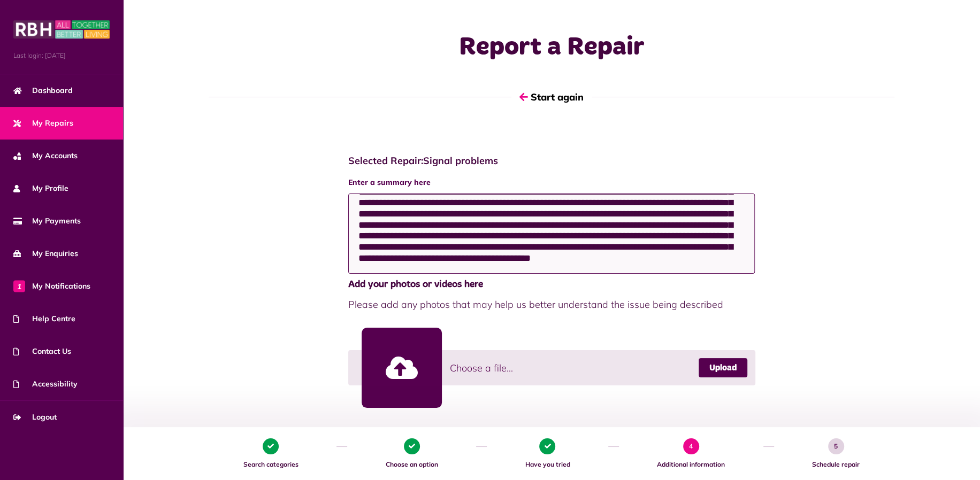 Image resolution: width=980 pixels, height=480 pixels. Describe the element at coordinates (43, 123) in the screenshot. I see `span: My Repairs` at that location.